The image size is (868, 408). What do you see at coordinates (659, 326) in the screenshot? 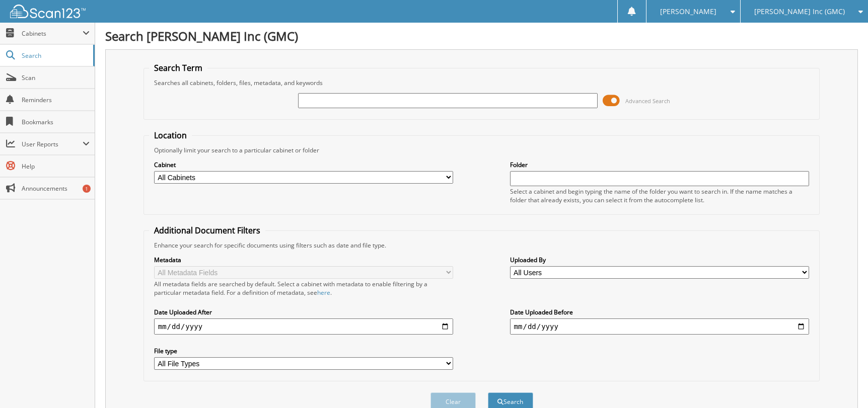
I see `input: end` at bounding box center [659, 326].